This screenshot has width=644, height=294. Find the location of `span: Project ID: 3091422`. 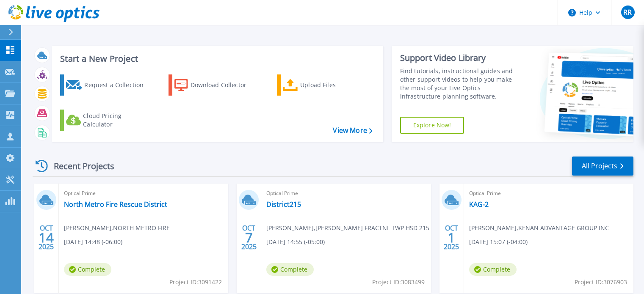

span: Project ID: 3091422 is located at coordinates (196, 282).